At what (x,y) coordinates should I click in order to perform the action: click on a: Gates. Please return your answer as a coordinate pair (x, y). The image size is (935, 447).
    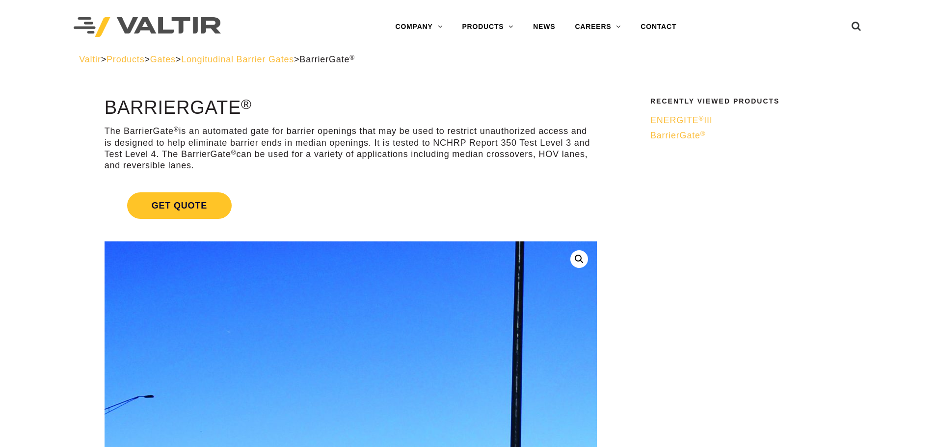
    Looking at the image, I should click on (163, 59).